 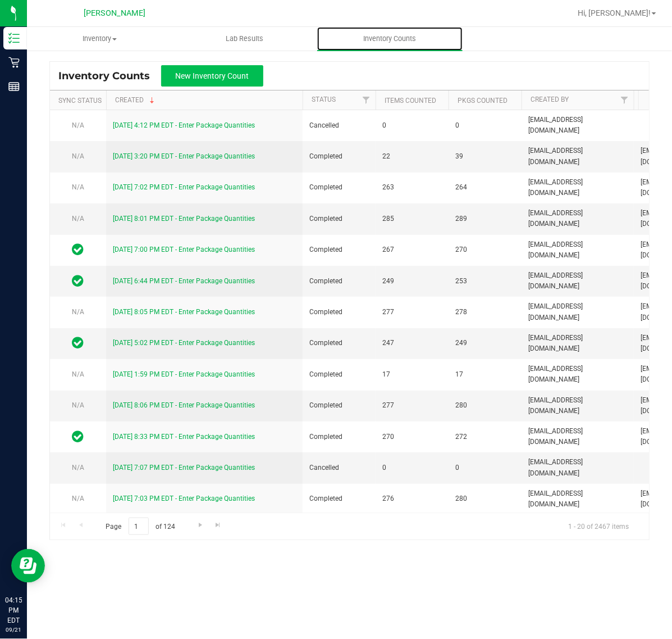 I want to click on a: Sync Status, so click(x=80, y=100).